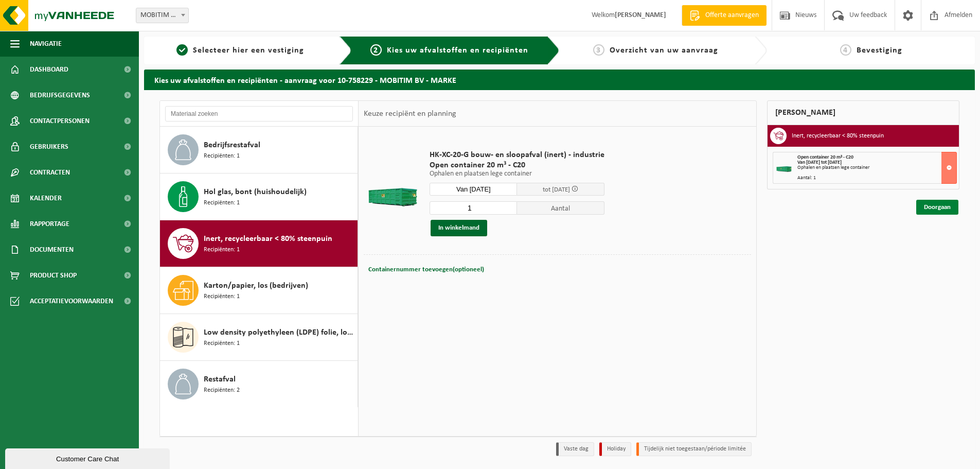 The width and height of the screenshot is (980, 469). What do you see at coordinates (576, 449) in the screenshot?
I see `li: Vaste dag` at bounding box center [576, 449].